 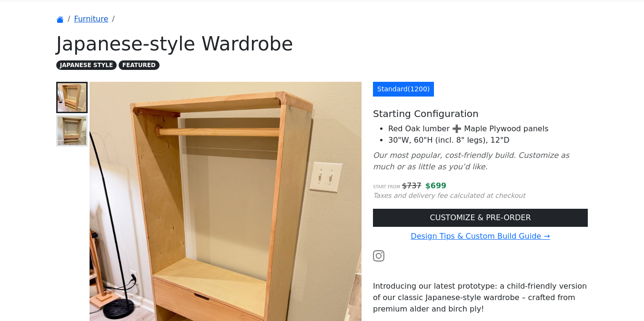 What do you see at coordinates (139, 65) in the screenshot?
I see `span: FEATURED` at bounding box center [139, 65].